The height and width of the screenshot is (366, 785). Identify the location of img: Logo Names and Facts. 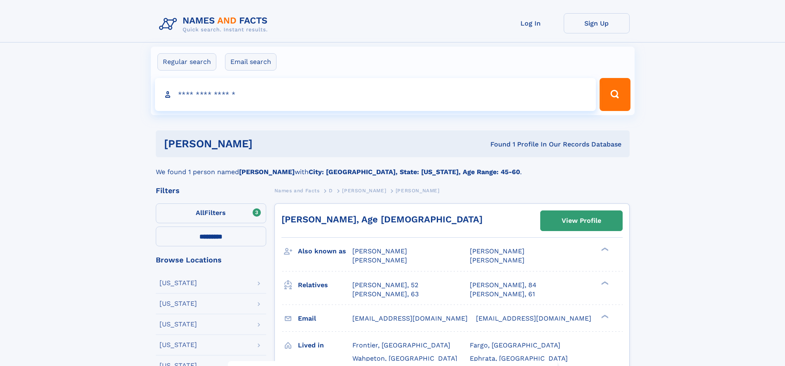
(215, 24).